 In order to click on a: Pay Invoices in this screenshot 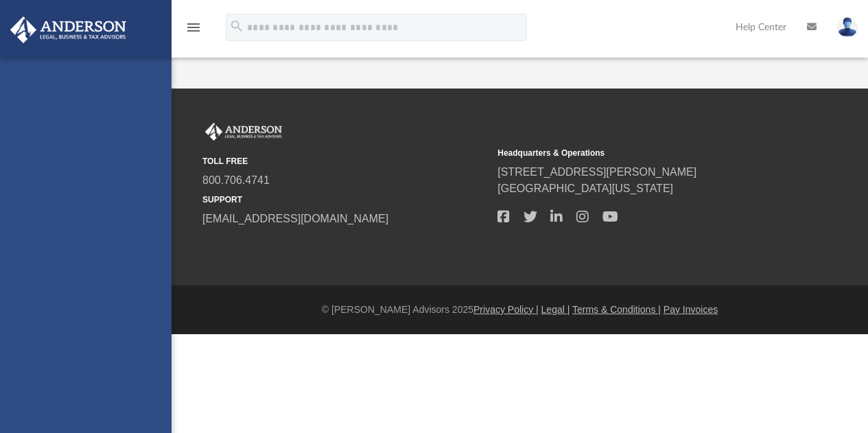, I will do `click(691, 310)`.